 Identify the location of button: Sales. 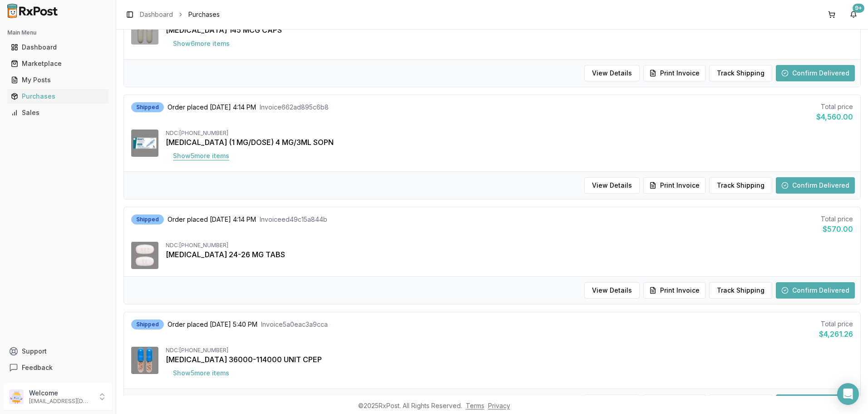
(57, 113).